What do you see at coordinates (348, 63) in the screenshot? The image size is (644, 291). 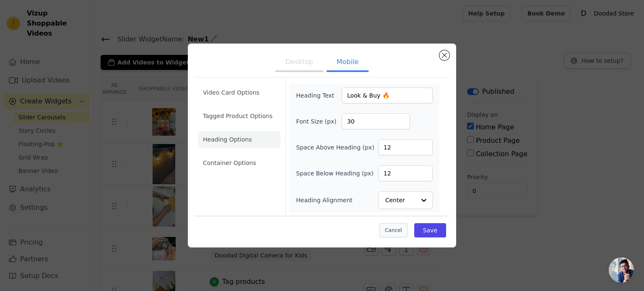 I see `button: Mobile` at bounding box center [348, 63].